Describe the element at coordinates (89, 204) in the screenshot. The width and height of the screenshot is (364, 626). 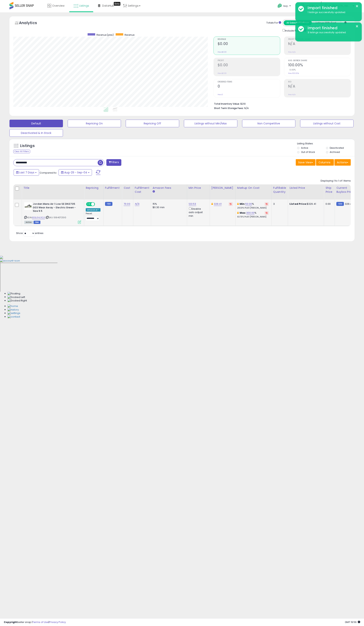
I see `span: ON` at that location.